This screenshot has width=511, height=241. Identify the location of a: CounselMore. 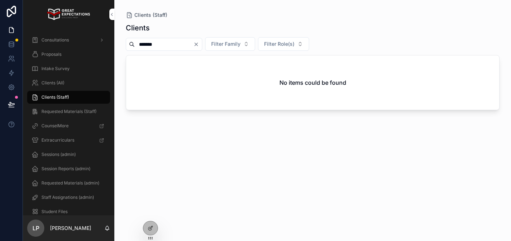
(69, 126).